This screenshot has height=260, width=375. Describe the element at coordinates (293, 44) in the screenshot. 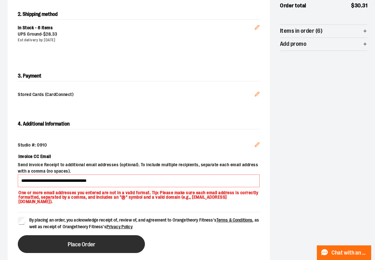

I see `span: Add promo` at that location.